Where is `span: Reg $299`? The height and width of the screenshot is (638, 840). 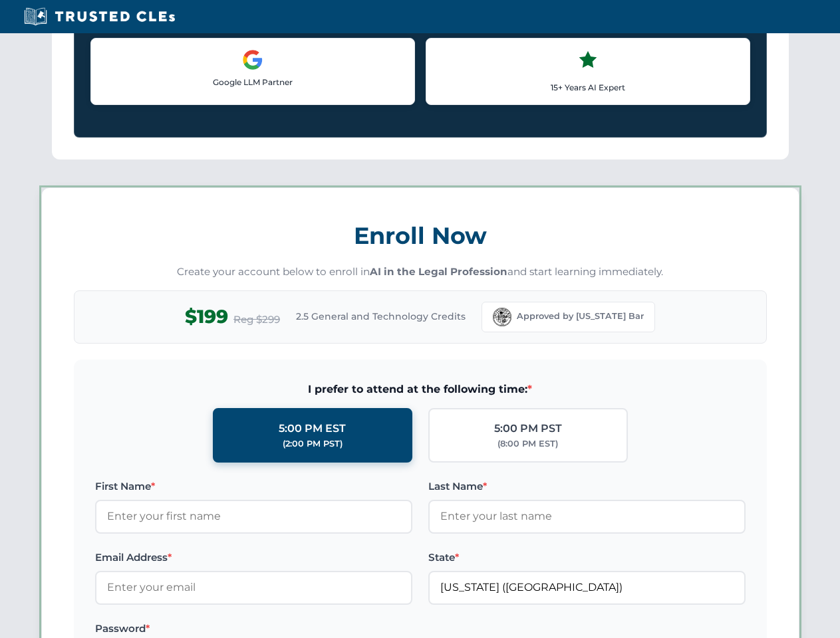
span: Reg $299 is located at coordinates (257, 320).